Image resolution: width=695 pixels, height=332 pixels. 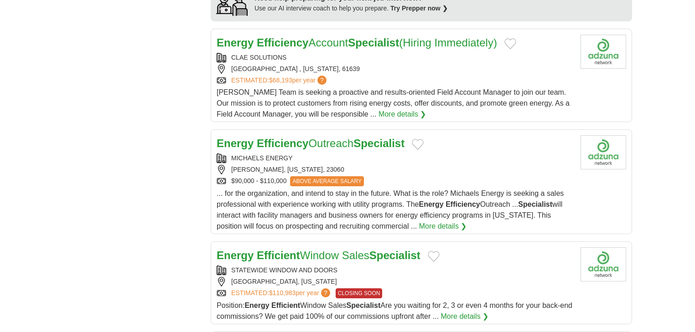 What do you see at coordinates (351, 8) in the screenshot?
I see `div: Use our AI interview coach to help you prepare.` at bounding box center [351, 8].